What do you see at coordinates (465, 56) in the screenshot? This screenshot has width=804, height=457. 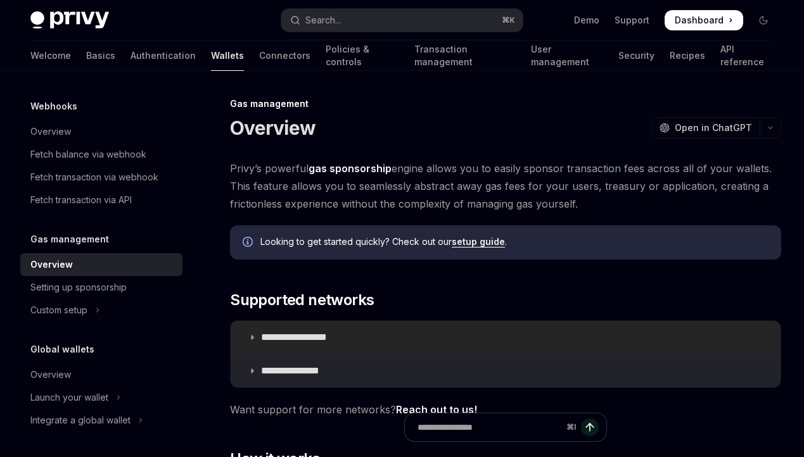 I see `a: Transaction management` at bounding box center [465, 56].